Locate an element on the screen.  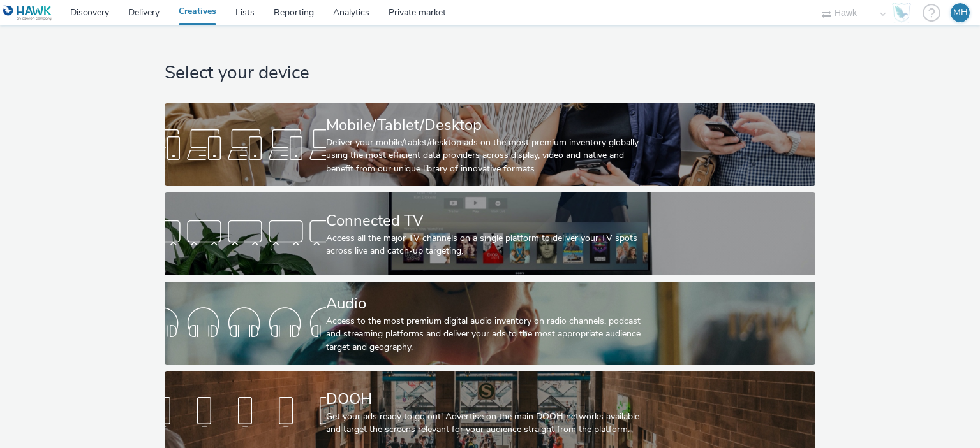
div: Connected TV is located at coordinates (487, 221).